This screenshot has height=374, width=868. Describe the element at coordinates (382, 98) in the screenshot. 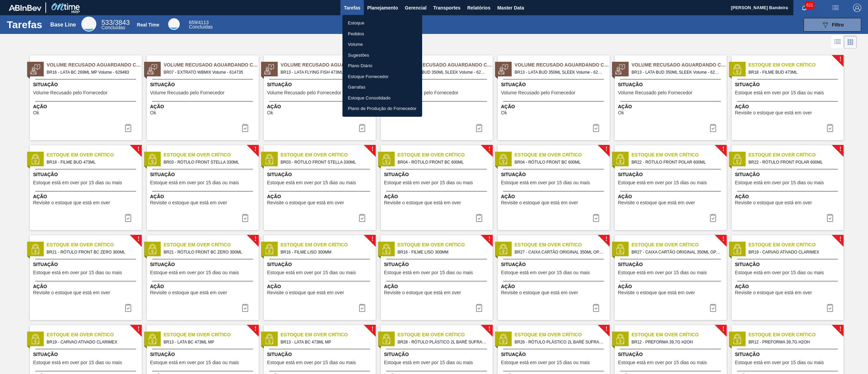

I see `a: Estoque Consolidado` at that location.